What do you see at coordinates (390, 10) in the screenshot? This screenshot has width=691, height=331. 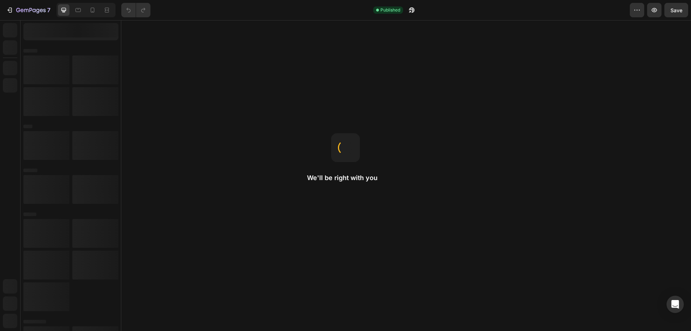 I see `span: Published` at bounding box center [390, 10].